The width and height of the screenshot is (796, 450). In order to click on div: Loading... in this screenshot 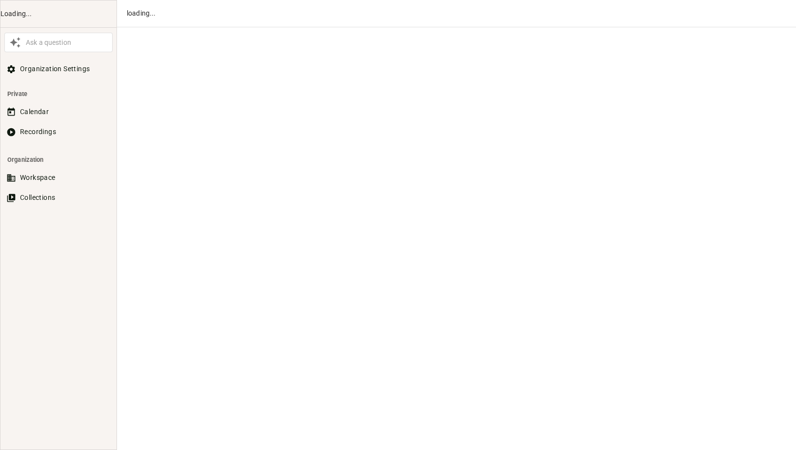, I will do `click(58, 14)`.